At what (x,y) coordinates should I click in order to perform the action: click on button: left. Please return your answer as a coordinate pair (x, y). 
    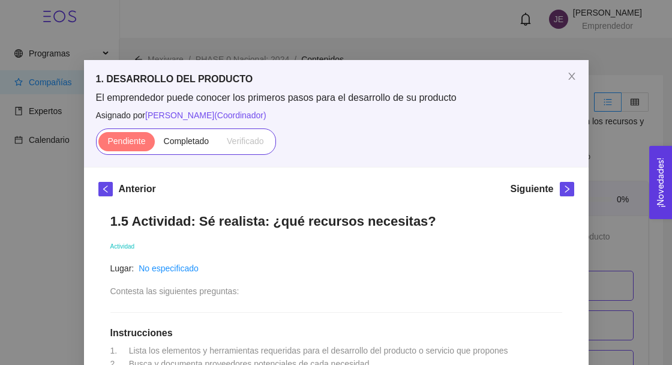
    Looking at the image, I should click on (106, 189).